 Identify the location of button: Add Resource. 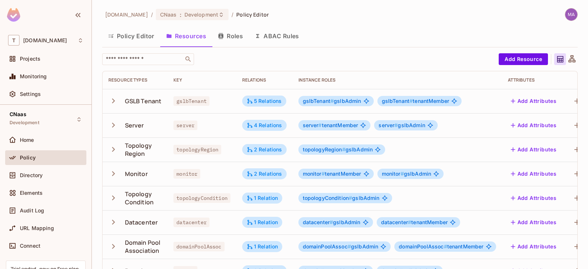
(523, 59).